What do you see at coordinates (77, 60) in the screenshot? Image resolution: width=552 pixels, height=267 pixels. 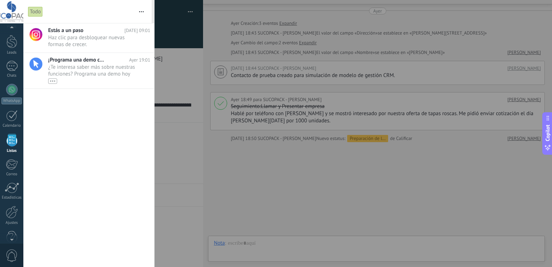 I see `span: ¡Programa una demo con un experto!` at bounding box center [77, 60].